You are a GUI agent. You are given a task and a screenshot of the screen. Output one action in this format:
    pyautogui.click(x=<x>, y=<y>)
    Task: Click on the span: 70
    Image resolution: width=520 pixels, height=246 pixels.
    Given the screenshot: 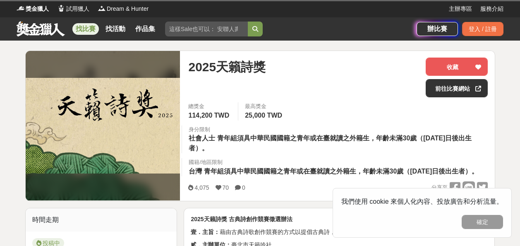 What is the action you would take?
    pyautogui.click(x=226, y=187)
    